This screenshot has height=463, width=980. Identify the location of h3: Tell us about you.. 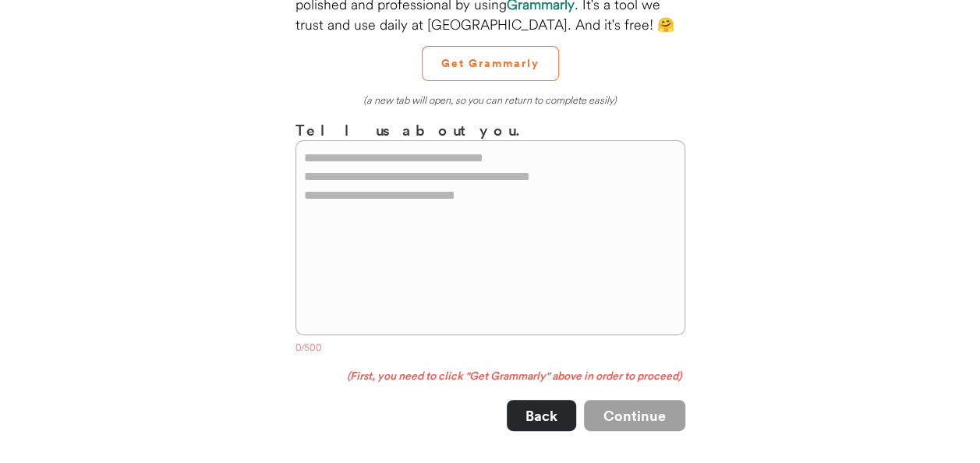
(490, 129).